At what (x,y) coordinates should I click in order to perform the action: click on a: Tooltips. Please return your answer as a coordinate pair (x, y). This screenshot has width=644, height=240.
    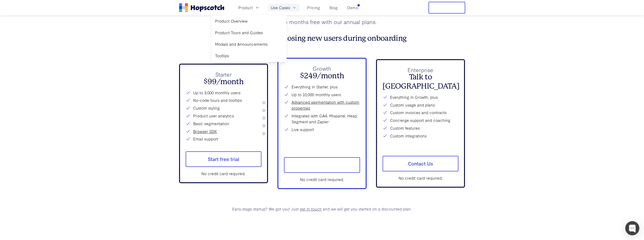
    Looking at the image, I should click on (249, 56).